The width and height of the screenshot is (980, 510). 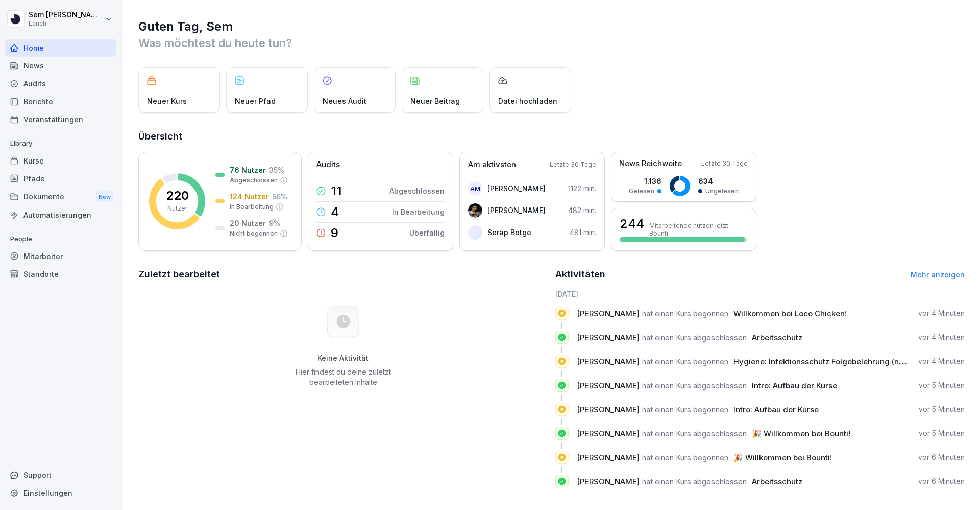 I want to click on div: Home, so click(x=61, y=48).